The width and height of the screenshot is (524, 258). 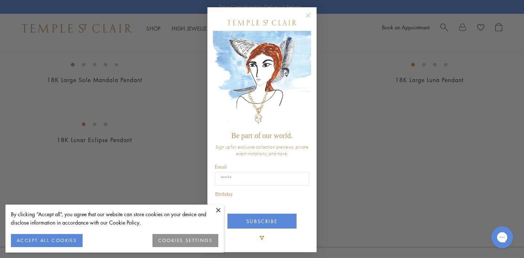 What do you see at coordinates (262, 23) in the screenshot?
I see `img: Temple St. Clair` at bounding box center [262, 23].